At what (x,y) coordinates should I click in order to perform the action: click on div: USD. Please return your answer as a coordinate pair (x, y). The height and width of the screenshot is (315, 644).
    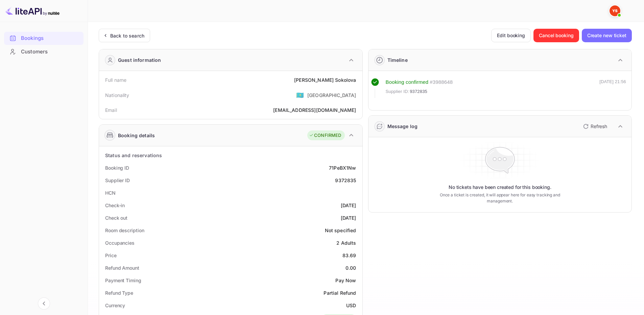
    Looking at the image, I should click on (351, 305).